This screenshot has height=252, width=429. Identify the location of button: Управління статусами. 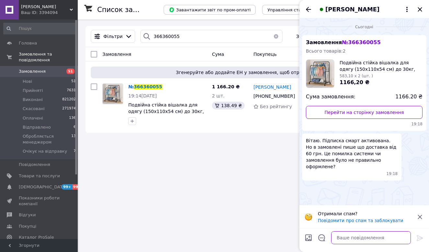
(292, 10).